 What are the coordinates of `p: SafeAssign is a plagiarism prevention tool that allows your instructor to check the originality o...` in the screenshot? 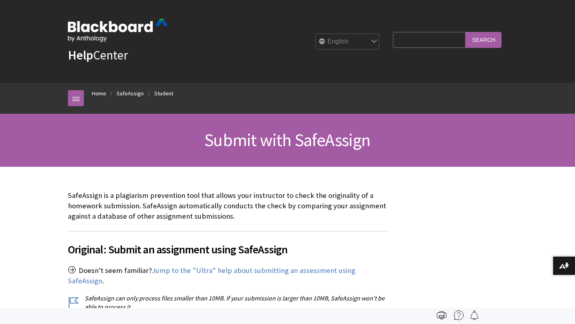 It's located at (228, 206).